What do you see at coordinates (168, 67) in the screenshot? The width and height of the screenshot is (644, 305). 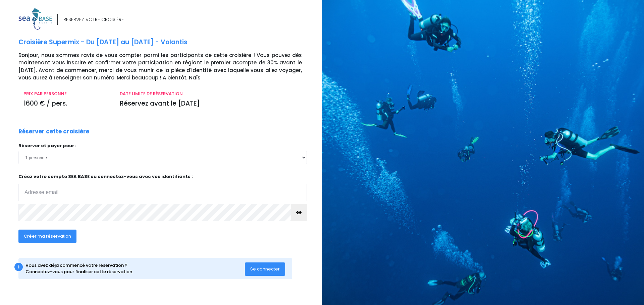 I see `p: Bonjour, nous sommes ravis de vous compter parmi les participants de cette croisière ! Vous pouve...` at bounding box center [168, 67].